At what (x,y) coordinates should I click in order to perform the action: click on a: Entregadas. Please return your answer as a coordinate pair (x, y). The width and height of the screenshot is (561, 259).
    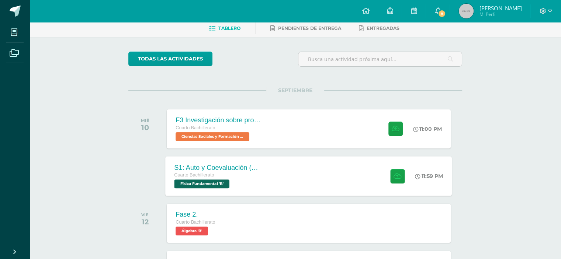
    Looking at the image, I should click on (379, 28).